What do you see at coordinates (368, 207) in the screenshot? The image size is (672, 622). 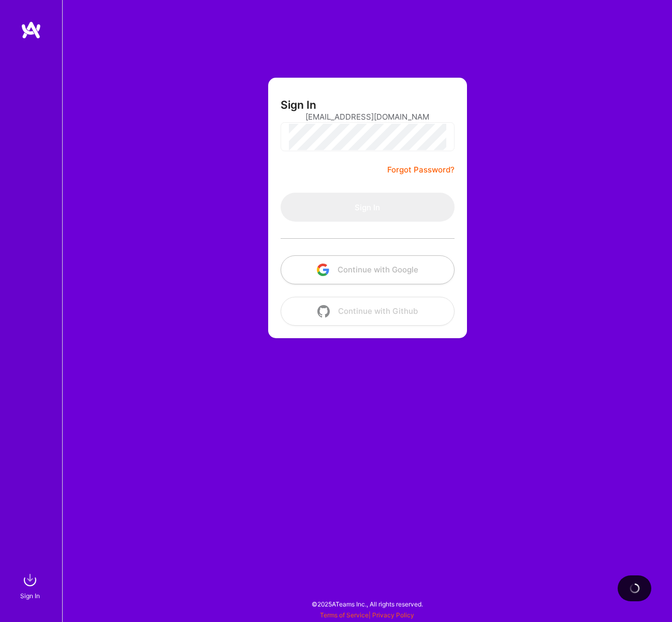 I see `button: Sign In` at bounding box center [368, 207].